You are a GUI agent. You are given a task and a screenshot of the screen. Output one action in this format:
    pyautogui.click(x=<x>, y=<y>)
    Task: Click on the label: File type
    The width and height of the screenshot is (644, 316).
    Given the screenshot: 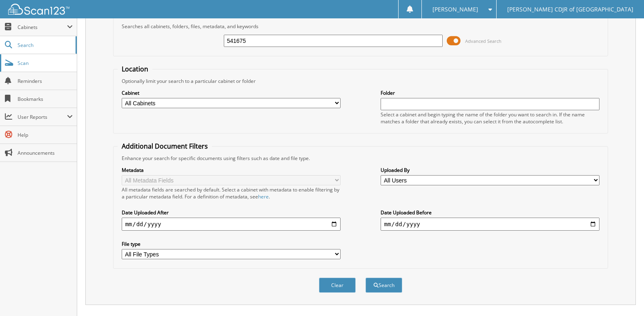 What is the action you would take?
    pyautogui.click(x=231, y=244)
    